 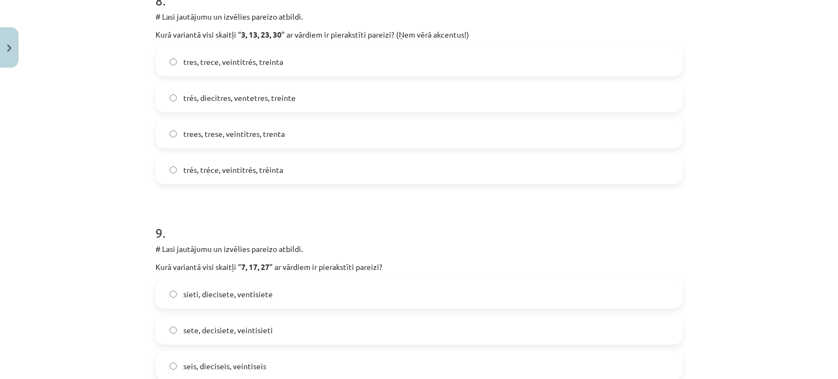 What do you see at coordinates (9, 48) in the screenshot?
I see `img: icon-close-lesson-0947bae3869378f0d4975bcd49f059093ad1ed9edebbc8119c70593378902aed.svg` at bounding box center [9, 48].